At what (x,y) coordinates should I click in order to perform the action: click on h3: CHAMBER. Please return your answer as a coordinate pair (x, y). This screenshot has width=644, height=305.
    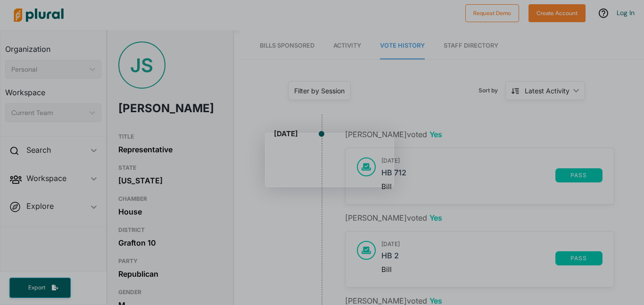
    Looking at the image, I should click on (170, 198).